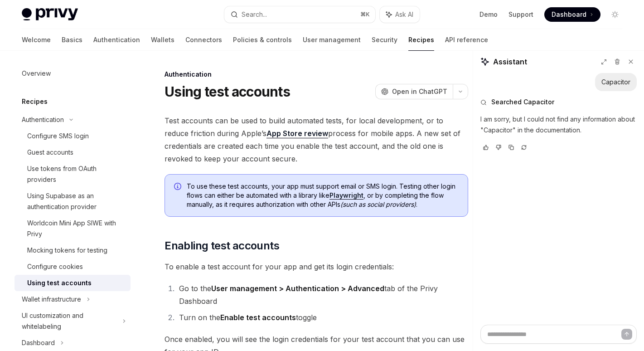  Describe the element at coordinates (263, 40) in the screenshot. I see `a: Policies & controls` at that location.